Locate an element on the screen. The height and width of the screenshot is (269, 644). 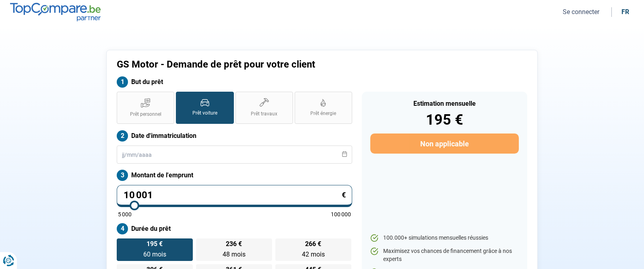
span: 5 000 is located at coordinates (125, 214).